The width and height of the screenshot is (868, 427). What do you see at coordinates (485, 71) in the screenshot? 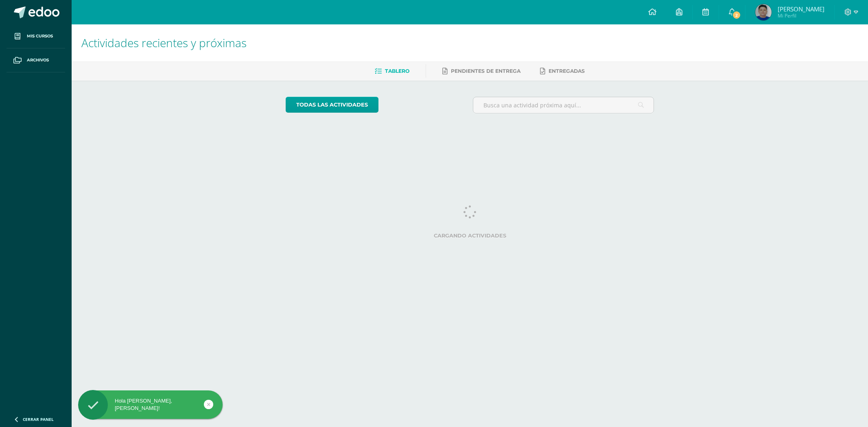
I see `span: Pendientes de entrega` at bounding box center [485, 71].